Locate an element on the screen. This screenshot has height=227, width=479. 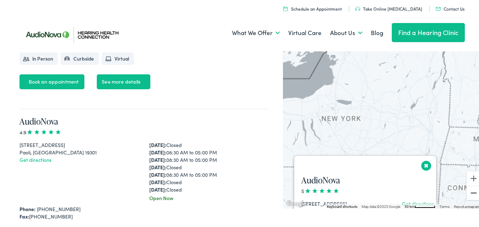
span: 50 km is located at coordinates (410, 205).